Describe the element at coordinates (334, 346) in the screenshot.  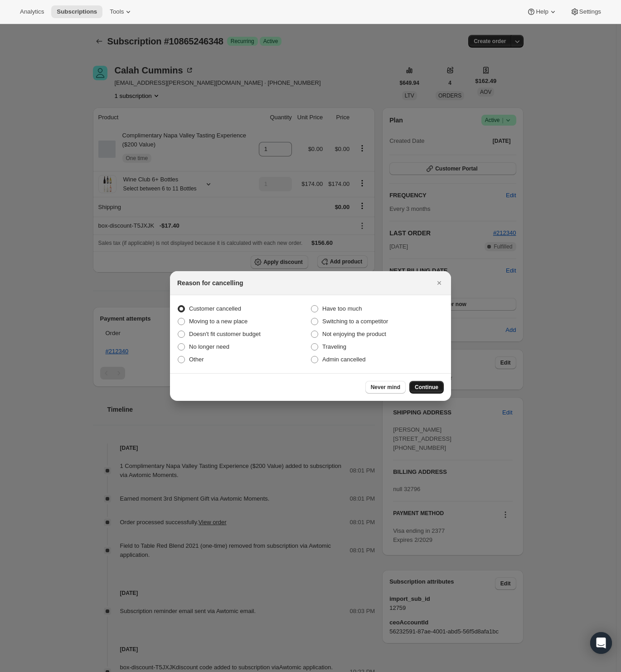
I see `span: Traveling` at that location.